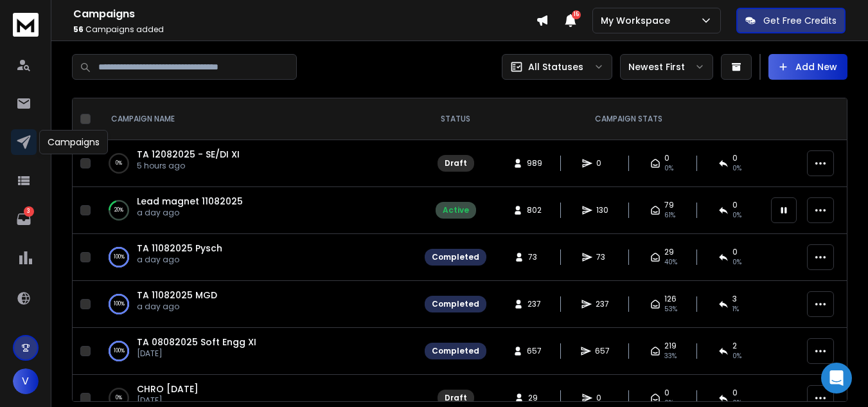 This screenshot has width=868, height=407. What do you see at coordinates (189, 201) in the screenshot?
I see `span: Lead magnet 11082025` at bounding box center [189, 201].